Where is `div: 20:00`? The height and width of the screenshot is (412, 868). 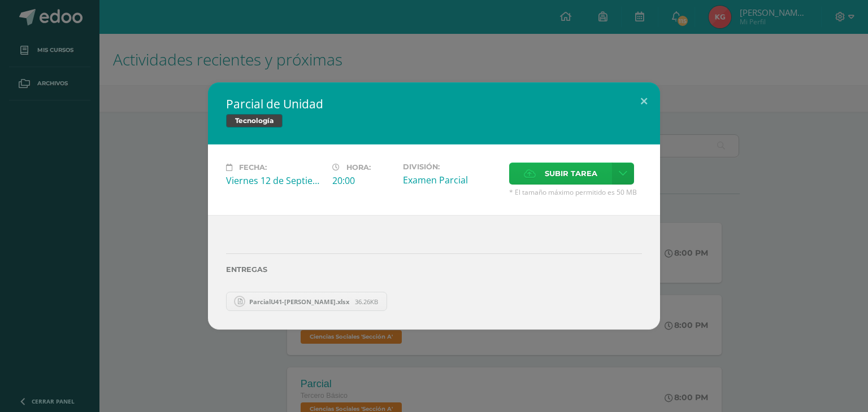
div: 20:00 is located at coordinates (363, 181).